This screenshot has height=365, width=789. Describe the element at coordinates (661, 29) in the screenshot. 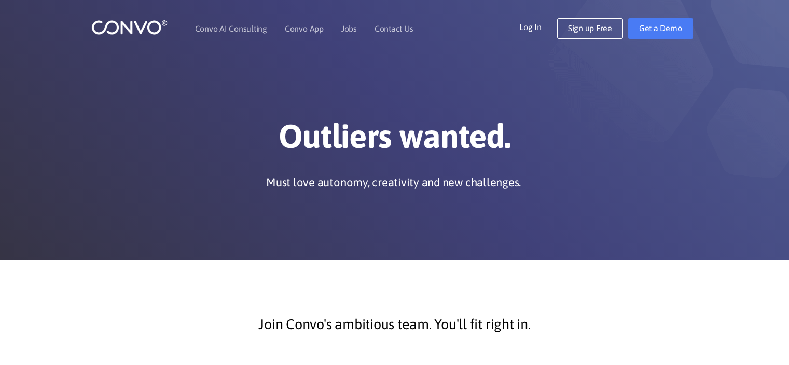

I see `a: Get a Demo` at that location.